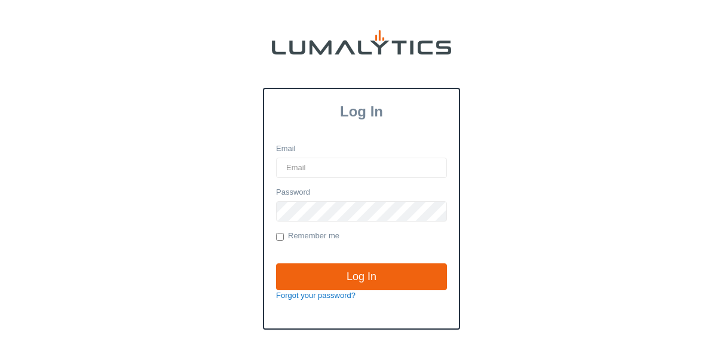 The image size is (723, 338). I want to click on label: Password, so click(293, 192).